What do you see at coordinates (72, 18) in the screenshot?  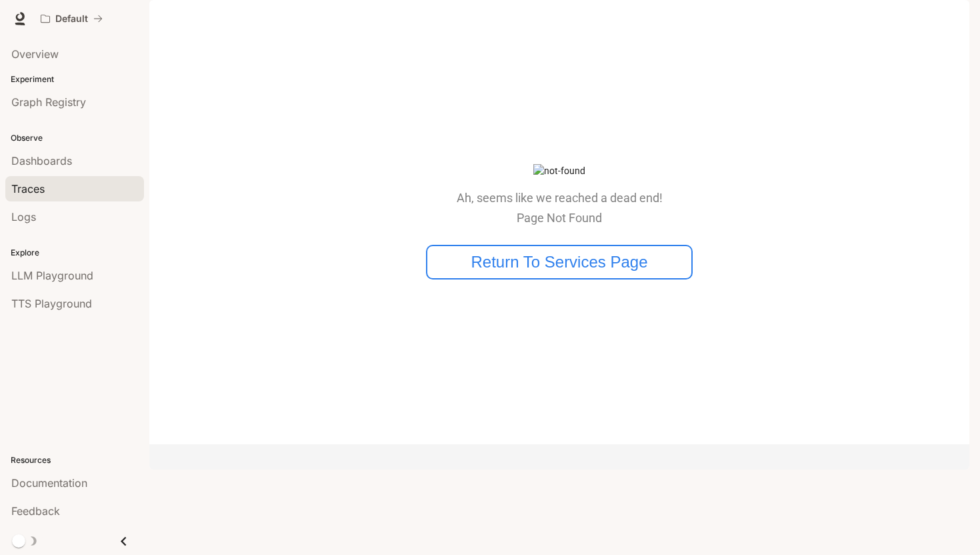 I see `button: All workspaces` at bounding box center [72, 18].